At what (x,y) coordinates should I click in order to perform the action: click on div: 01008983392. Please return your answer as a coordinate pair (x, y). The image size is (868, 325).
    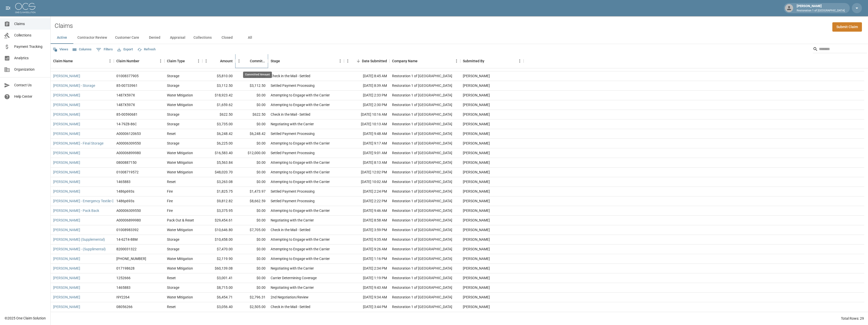
    Looking at the image, I should click on (127, 230).